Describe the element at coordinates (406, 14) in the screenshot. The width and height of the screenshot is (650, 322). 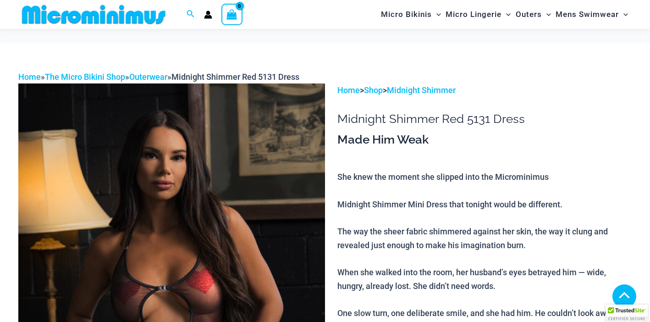
I see `span: Micro Bikinis` at that location.